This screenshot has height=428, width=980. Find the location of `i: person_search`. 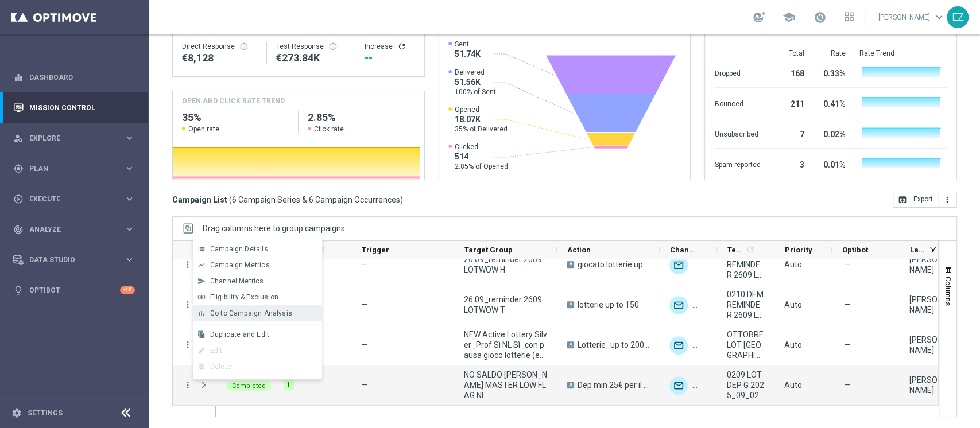

i: person_search is located at coordinates (18, 139).